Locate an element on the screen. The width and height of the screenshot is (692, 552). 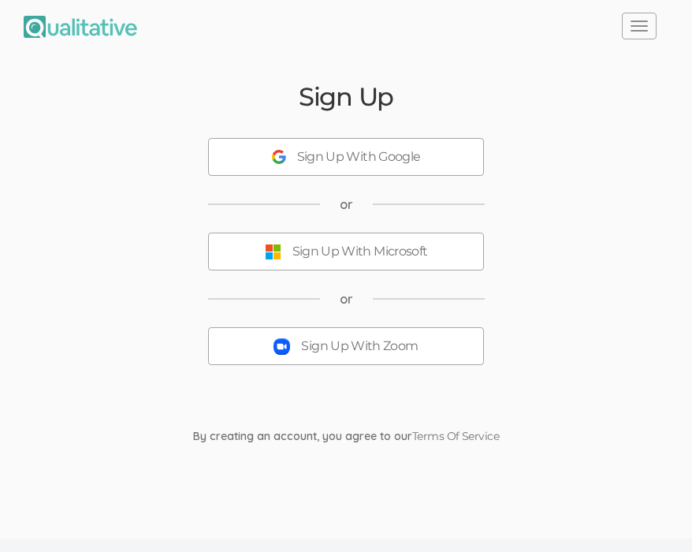
img: Sign Up With Microsoft is located at coordinates (273, 252).